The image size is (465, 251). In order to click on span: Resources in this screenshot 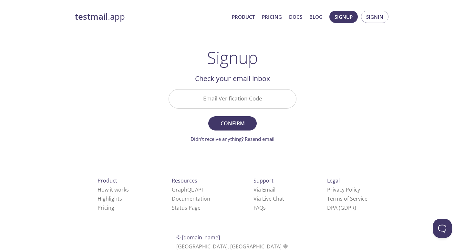, I will do `click(184, 180)`.